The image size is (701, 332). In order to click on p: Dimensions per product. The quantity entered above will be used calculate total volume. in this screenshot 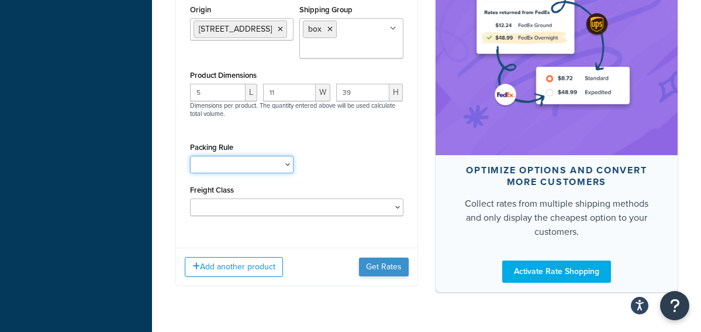, I will do `click(296, 109)`.